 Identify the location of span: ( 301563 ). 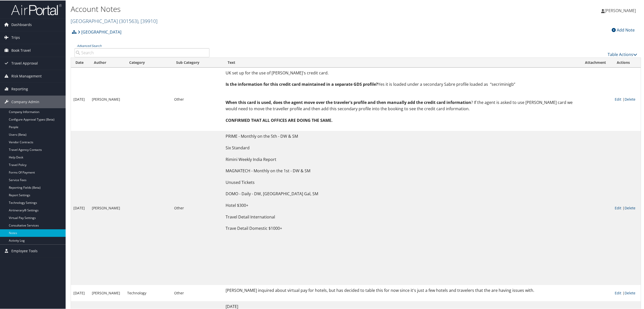
(129, 20).